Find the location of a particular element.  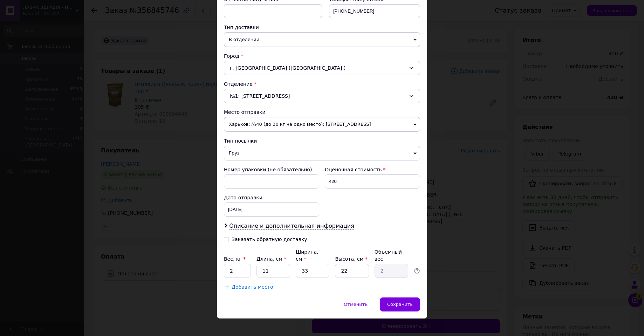

label: Ширина, см is located at coordinates (307, 255).